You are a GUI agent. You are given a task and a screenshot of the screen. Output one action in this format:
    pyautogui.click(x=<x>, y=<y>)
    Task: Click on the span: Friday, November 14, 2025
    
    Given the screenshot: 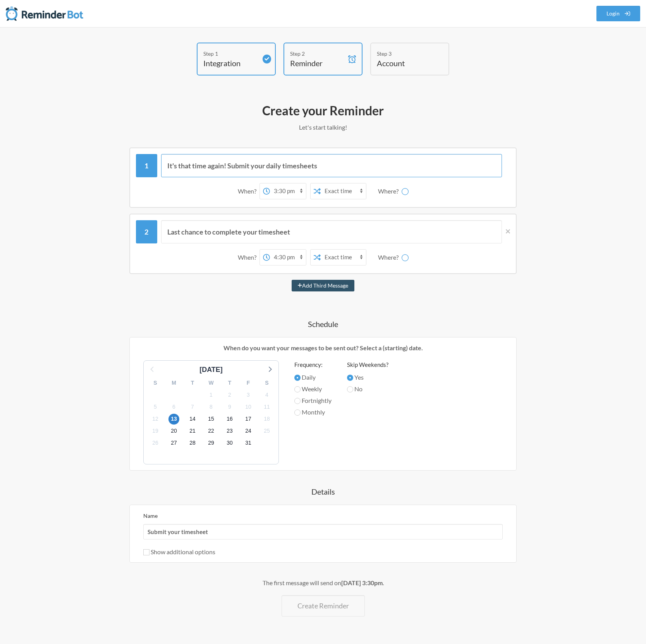 What is the action you would take?
    pyautogui.click(x=192, y=419)
    